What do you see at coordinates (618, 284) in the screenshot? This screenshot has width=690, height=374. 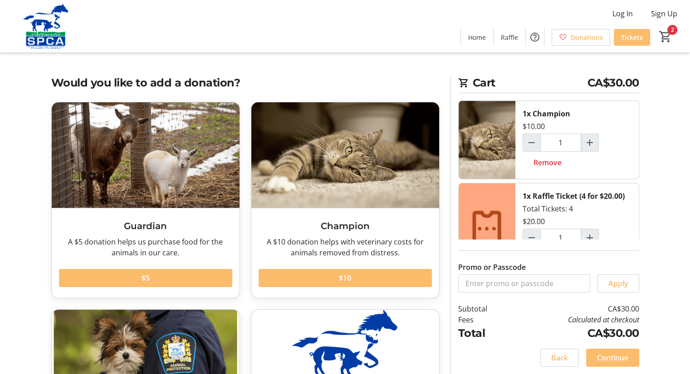 I see `span: Apply` at bounding box center [618, 284].